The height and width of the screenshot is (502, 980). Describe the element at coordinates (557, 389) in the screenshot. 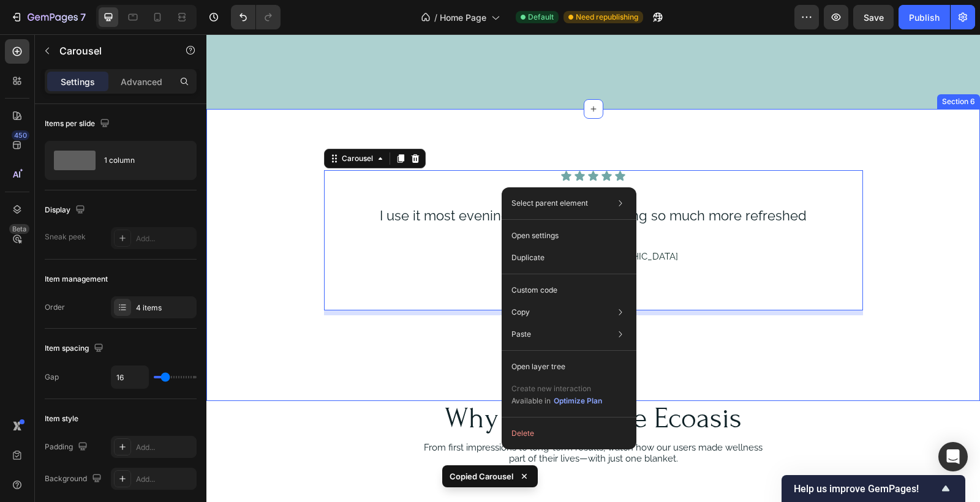

I see `p: Create new interaction` at that location.